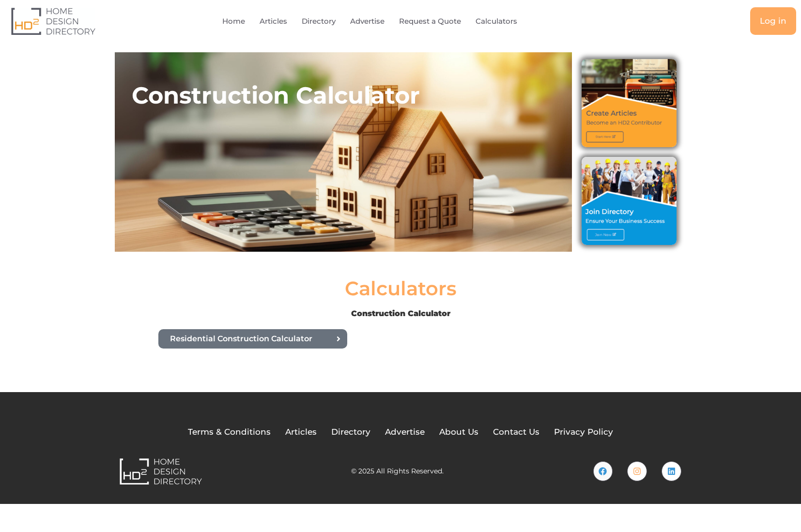  Describe the element at coordinates (773, 21) in the screenshot. I see `a: Log in` at that location.